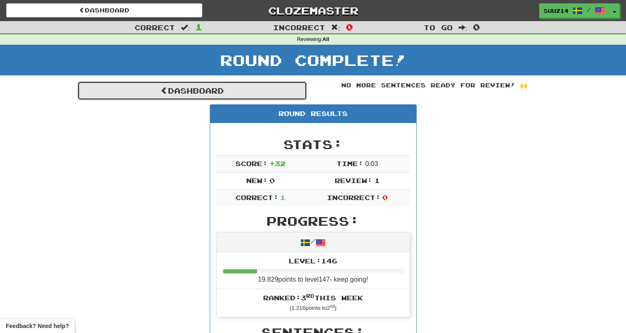  Describe the element at coordinates (353, 180) in the screenshot. I see `span: Review:` at that location.